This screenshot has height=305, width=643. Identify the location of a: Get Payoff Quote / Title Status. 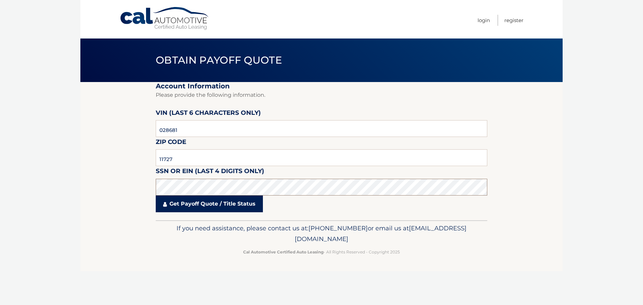
(209, 204).